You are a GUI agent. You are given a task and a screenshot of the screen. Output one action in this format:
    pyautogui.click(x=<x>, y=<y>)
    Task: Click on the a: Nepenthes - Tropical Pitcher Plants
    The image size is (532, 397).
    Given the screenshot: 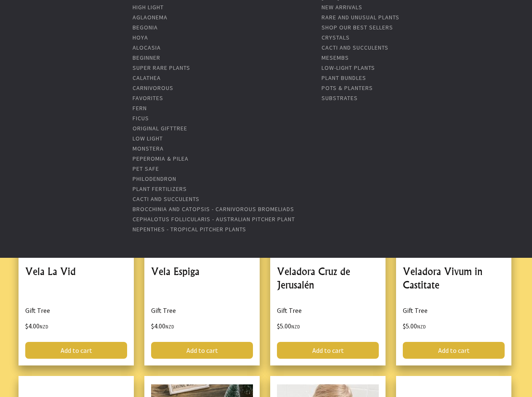 What is the action you would take?
    pyautogui.click(x=190, y=229)
    